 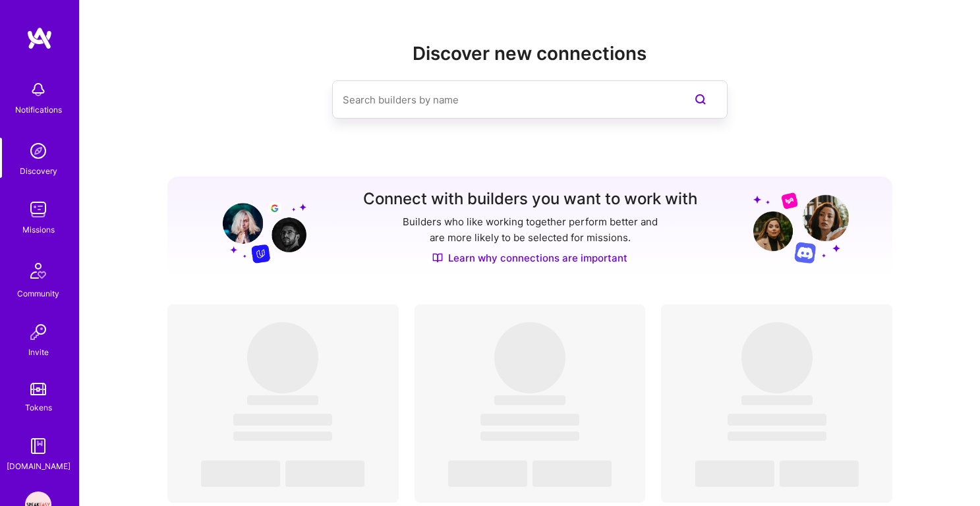 I want to click on img: logo, so click(x=40, y=38).